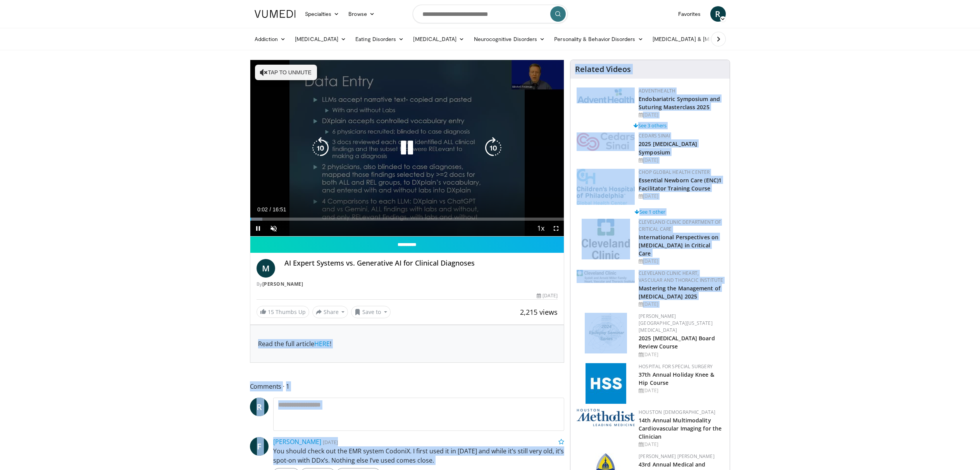 Image resolution: width=980 pixels, height=470 pixels. I want to click on a: Eating Disorders, so click(379, 39).